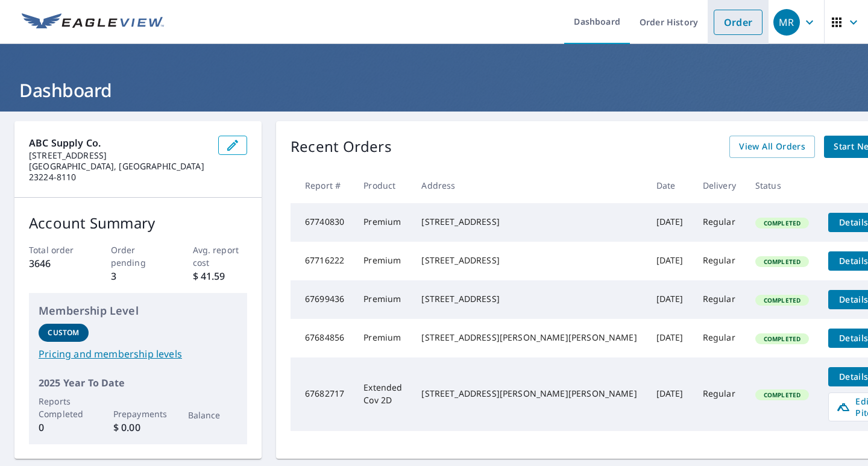 The height and width of the screenshot is (466, 868). What do you see at coordinates (56, 250) in the screenshot?
I see `p: Total order` at bounding box center [56, 250].